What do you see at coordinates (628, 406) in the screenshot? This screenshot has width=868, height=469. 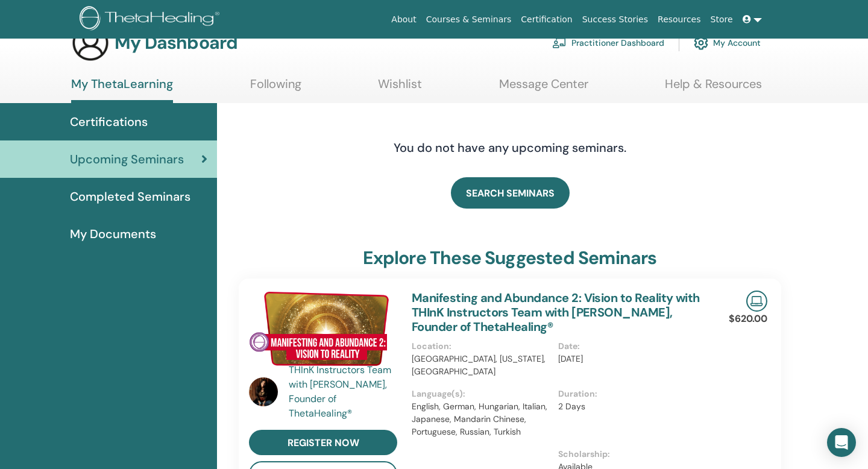 I see `p: 2 Days` at bounding box center [628, 406].